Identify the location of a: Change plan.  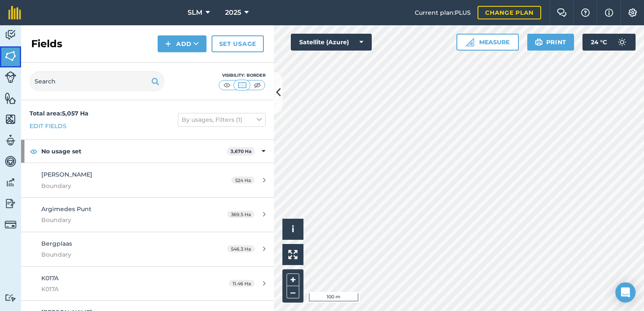
(509, 13).